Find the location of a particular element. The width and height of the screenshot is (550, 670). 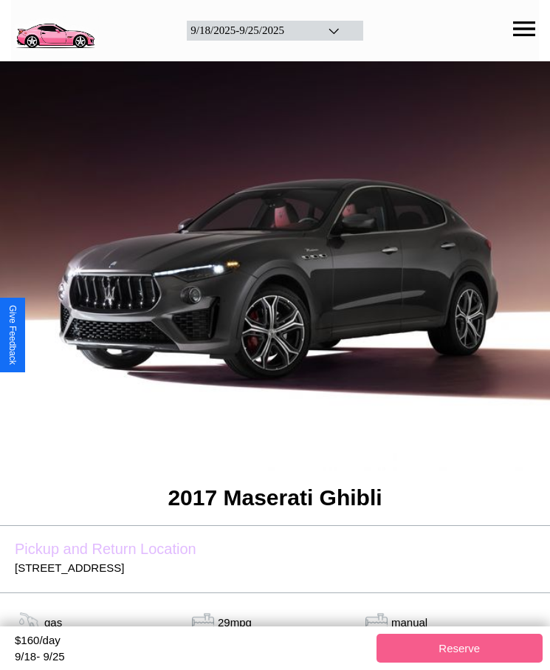

button: Reserve is located at coordinates (460, 648).